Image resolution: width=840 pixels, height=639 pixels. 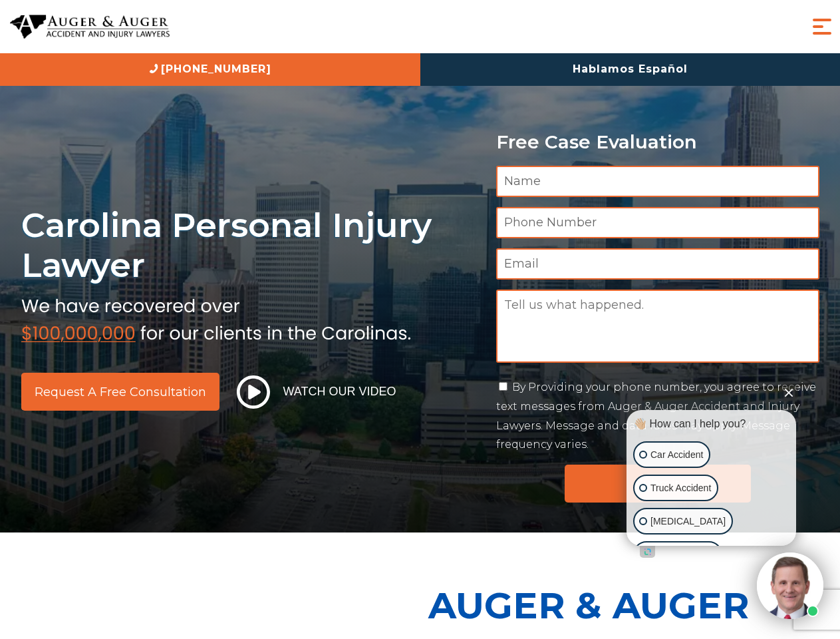 I want to click on input: Name, so click(x=657, y=181).